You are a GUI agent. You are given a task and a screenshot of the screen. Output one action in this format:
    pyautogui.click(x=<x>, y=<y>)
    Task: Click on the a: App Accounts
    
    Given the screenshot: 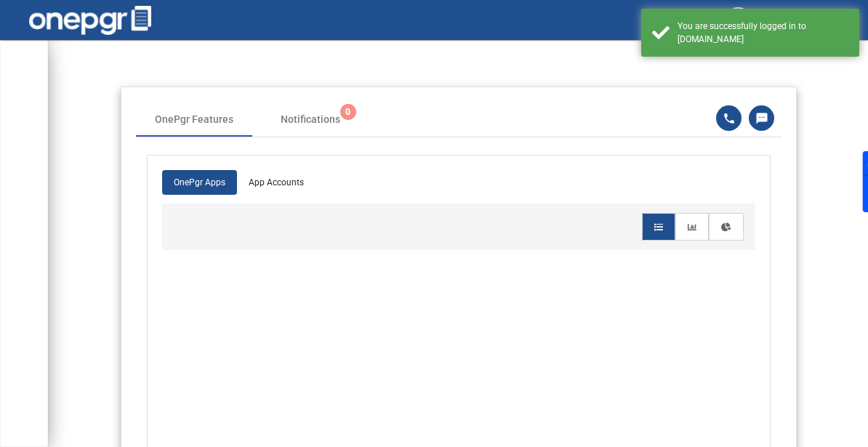 What is the action you would take?
    pyautogui.click(x=277, y=182)
    